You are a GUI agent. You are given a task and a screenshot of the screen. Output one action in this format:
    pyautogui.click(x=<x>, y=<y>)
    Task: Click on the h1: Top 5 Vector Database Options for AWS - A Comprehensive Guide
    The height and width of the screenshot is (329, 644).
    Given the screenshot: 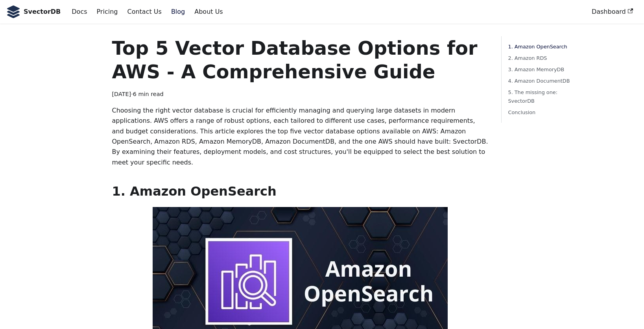 What is the action you would take?
    pyautogui.click(x=301, y=60)
    